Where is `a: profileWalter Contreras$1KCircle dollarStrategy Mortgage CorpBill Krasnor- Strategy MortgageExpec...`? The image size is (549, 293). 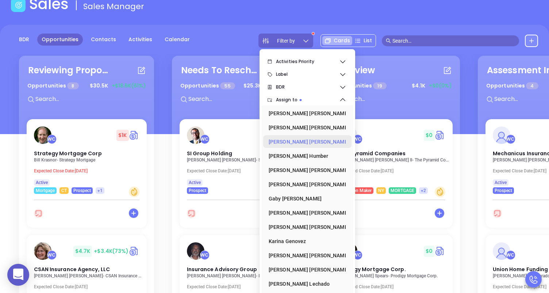
a: profileWalter Contreras$1KCircle dollarStrategy Mortgage CorpBill Krasnor- Strategy MortgageExpec... is located at coordinates (87, 157).